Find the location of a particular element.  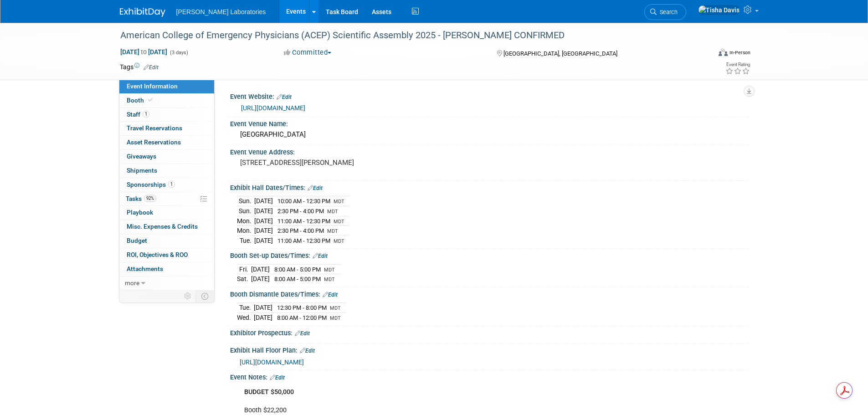

a: Search is located at coordinates (665, 12).